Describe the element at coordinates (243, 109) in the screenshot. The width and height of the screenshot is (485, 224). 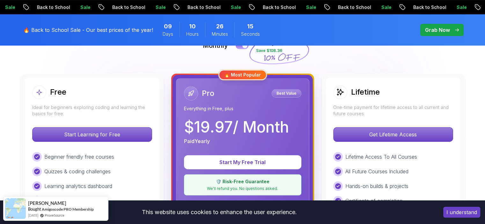
I see `p: Everything in Free, plus` at that location.